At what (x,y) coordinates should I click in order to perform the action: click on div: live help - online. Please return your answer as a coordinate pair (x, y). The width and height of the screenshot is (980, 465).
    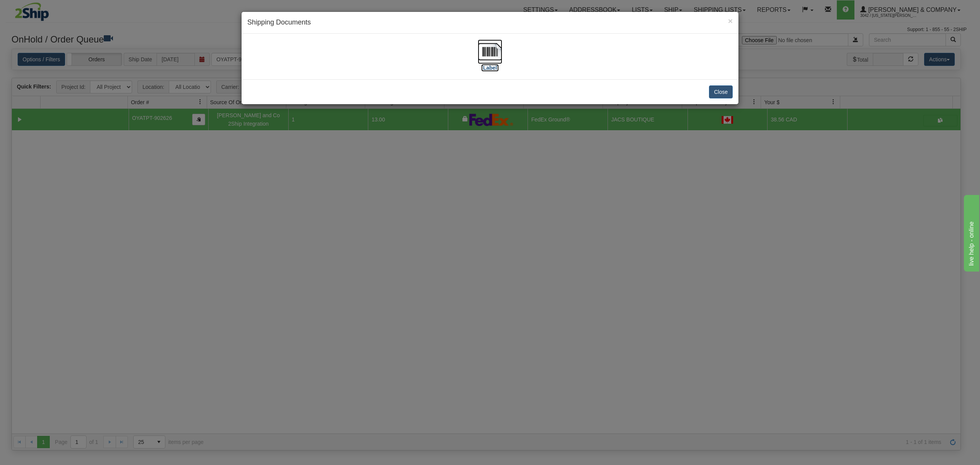
    Looking at the image, I should click on (39, 9).